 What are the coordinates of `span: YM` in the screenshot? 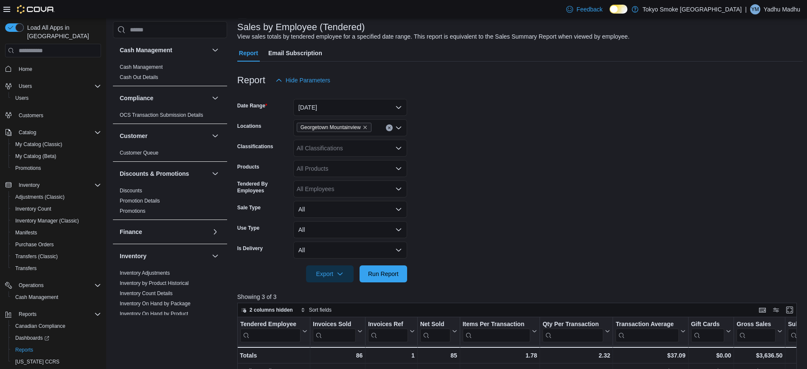 It's located at (755, 9).